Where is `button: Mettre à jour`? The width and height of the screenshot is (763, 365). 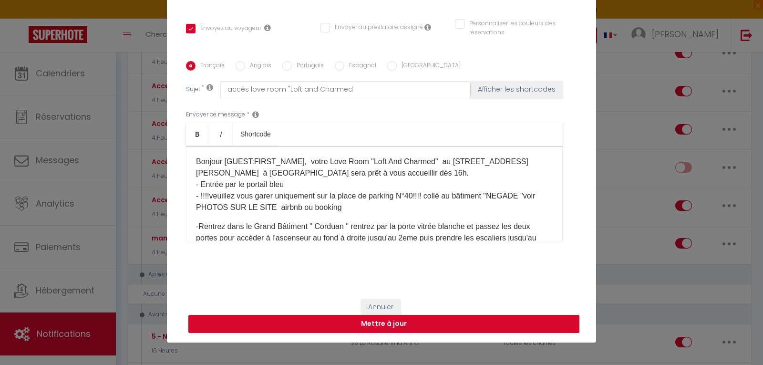 button: Mettre à jour is located at coordinates (384, 324).